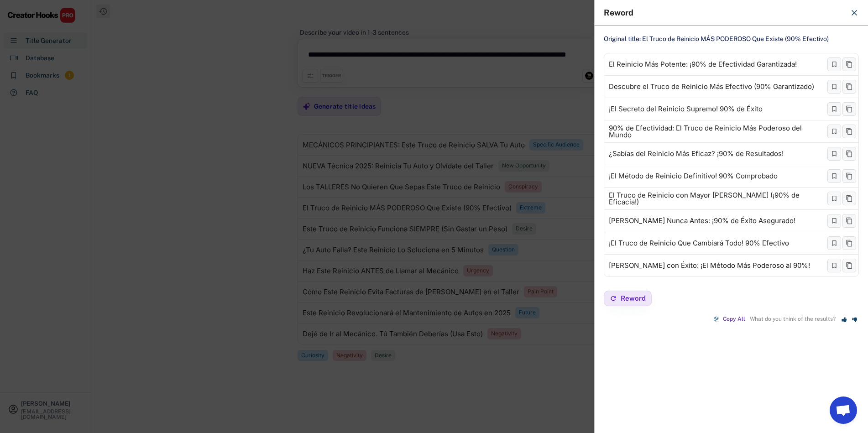 This screenshot has width=868, height=433. I want to click on div: El Reinicio Más Potente: ¡90% de Efectividad Garantizada!, so click(703, 65).